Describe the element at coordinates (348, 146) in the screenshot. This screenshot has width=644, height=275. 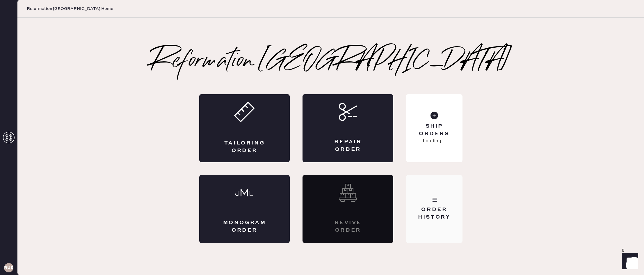
I see `div: Repair Order` at that location.